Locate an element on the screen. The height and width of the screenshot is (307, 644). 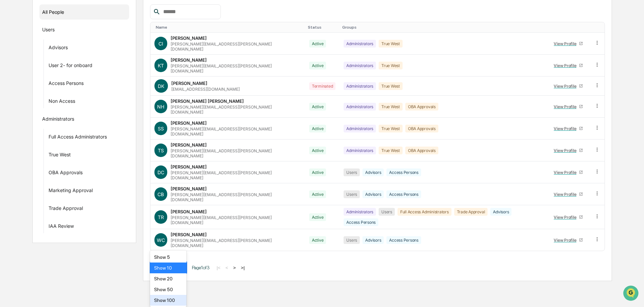
div: Non Access is located at coordinates (62, 102).